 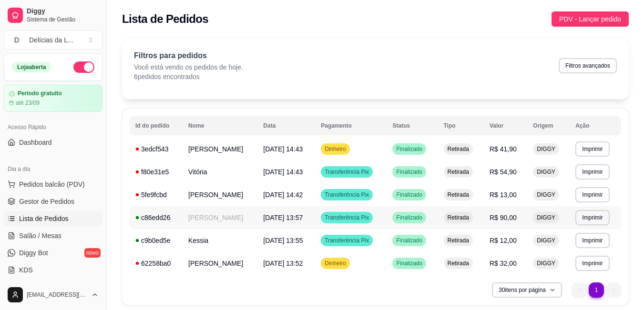 I want to click on span: Diggy Bot, so click(x=33, y=253).